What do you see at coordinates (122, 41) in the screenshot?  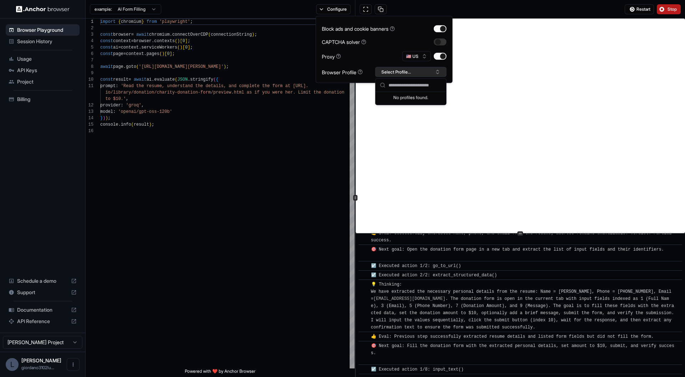 I see `span: context` at bounding box center [122, 41].